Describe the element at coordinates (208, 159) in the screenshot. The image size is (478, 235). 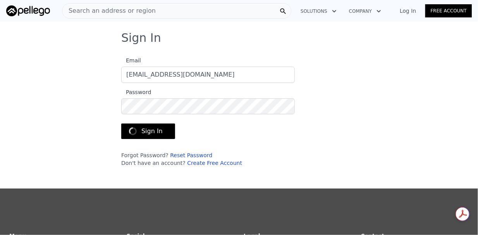
I see `div: Forgot Password? Don't have an account?` at that location.